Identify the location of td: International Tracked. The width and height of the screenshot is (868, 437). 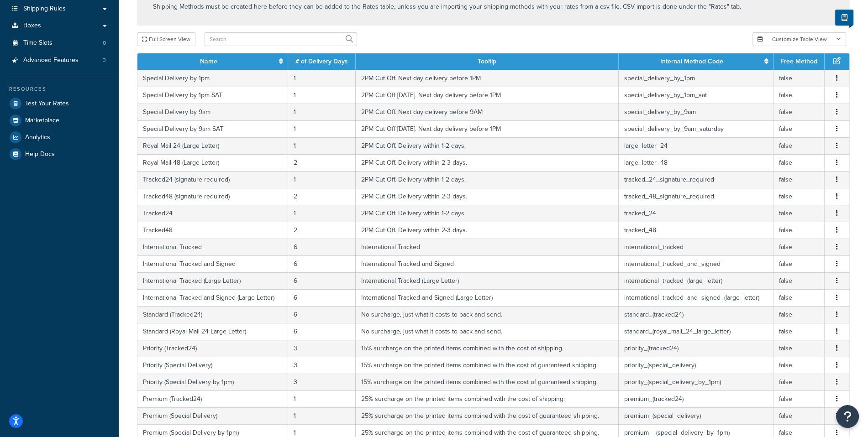
(487, 247).